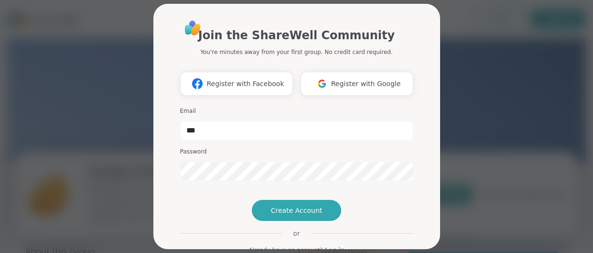 This screenshot has width=593, height=253. What do you see at coordinates (245, 84) in the screenshot?
I see `span: Register with Facebook` at bounding box center [245, 84].